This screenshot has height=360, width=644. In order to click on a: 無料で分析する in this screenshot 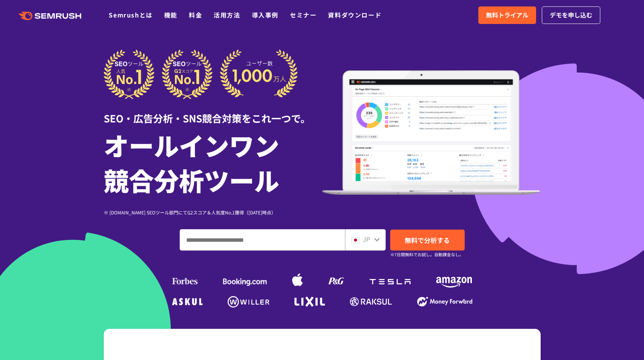, I will do `click(428, 240)`.